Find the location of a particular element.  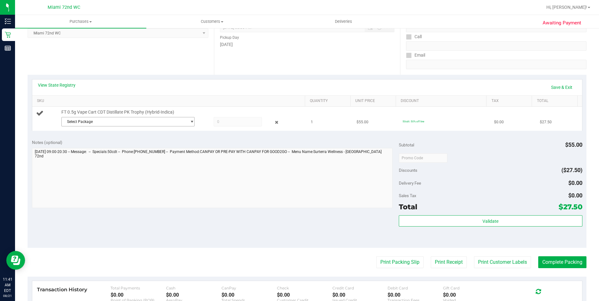

a: Deliveries is located at coordinates (343, 22).